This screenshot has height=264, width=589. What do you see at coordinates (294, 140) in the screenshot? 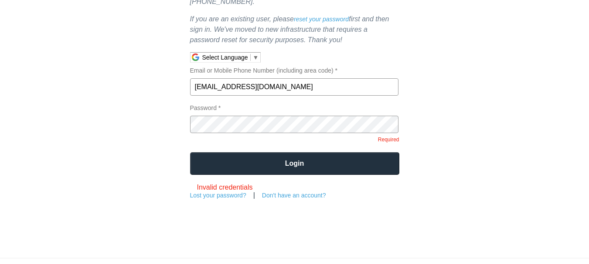
I see `span: Required` at bounding box center [294, 140].